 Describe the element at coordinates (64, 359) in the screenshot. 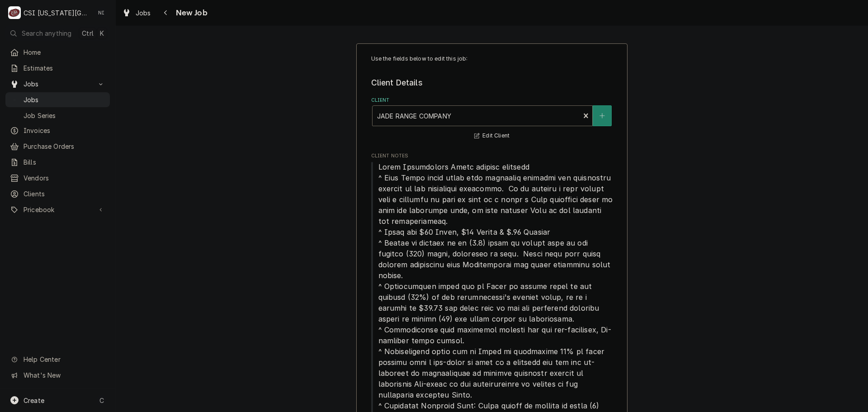

I see `span: Help Center` at that location.